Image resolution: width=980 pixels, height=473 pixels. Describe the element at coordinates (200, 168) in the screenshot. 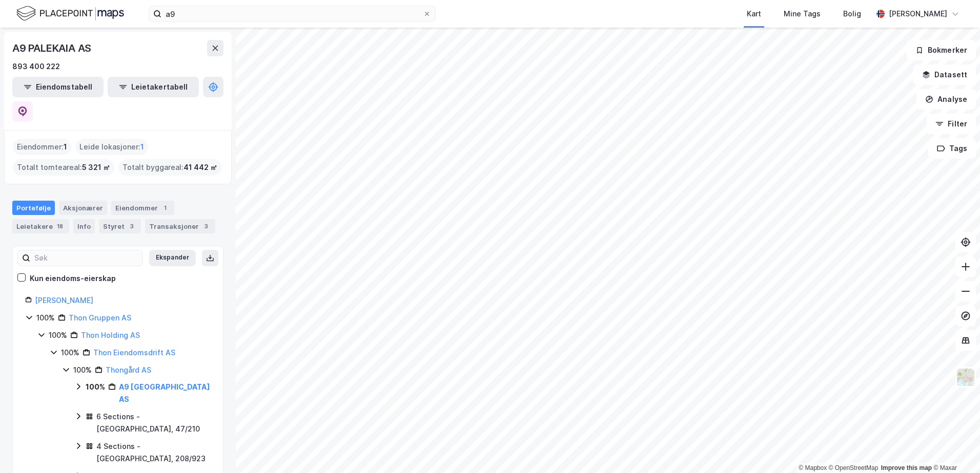

I see `span: 41 442 ㎡` at that location.